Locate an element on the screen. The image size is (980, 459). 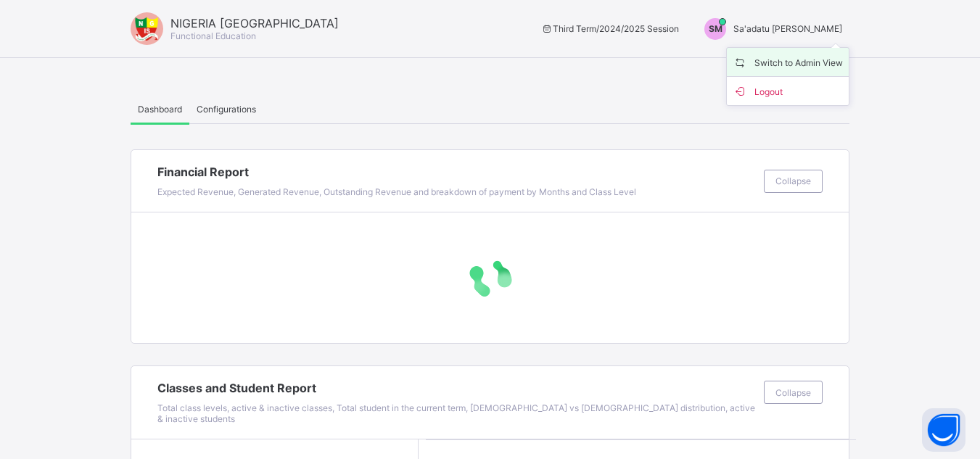
span: Classes and Student Report is located at coordinates (457, 388).